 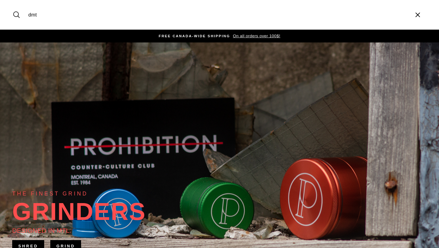 I want to click on input: Search our store, so click(x=217, y=15).